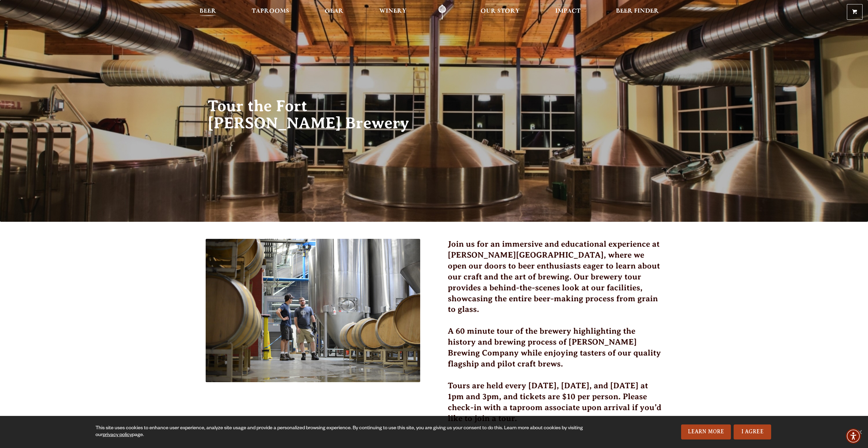 Image resolution: width=868 pixels, height=448 pixels. What do you see at coordinates (442, 12) in the screenshot?
I see `a: Odell Home` at bounding box center [442, 12].